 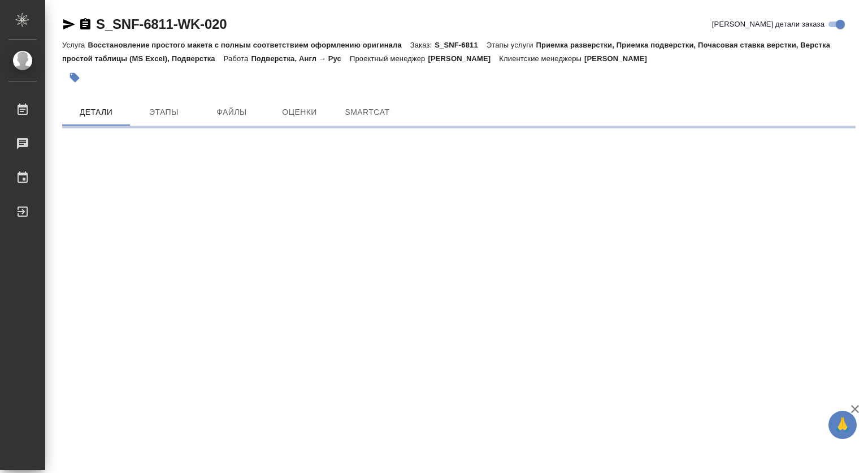 What do you see at coordinates (85, 24) in the screenshot?
I see `button: Скопировать ссылку` at bounding box center [85, 24].